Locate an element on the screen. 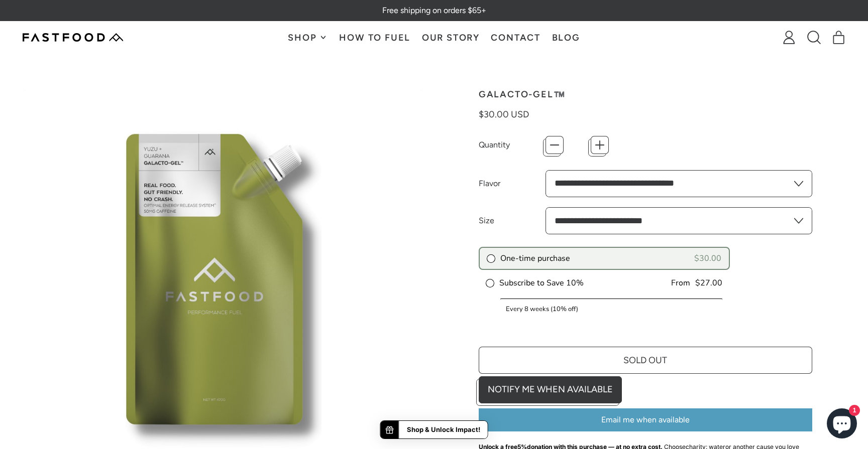  a: How To Fuel is located at coordinates (375, 37).